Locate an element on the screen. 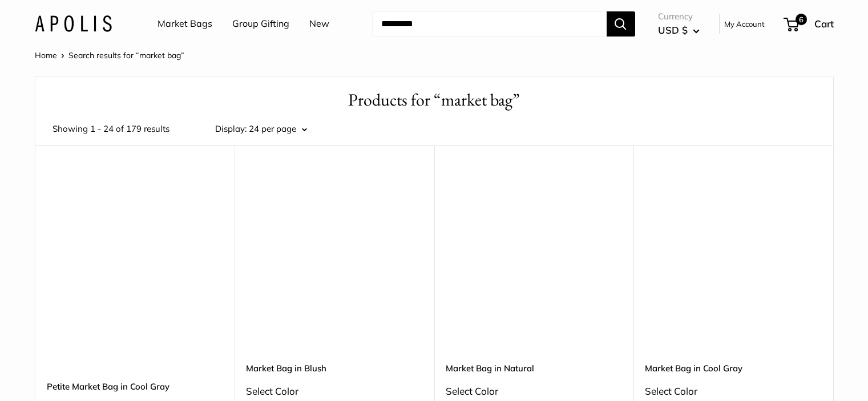 The width and height of the screenshot is (868, 401). a: Group Gifting is located at coordinates (261, 24).